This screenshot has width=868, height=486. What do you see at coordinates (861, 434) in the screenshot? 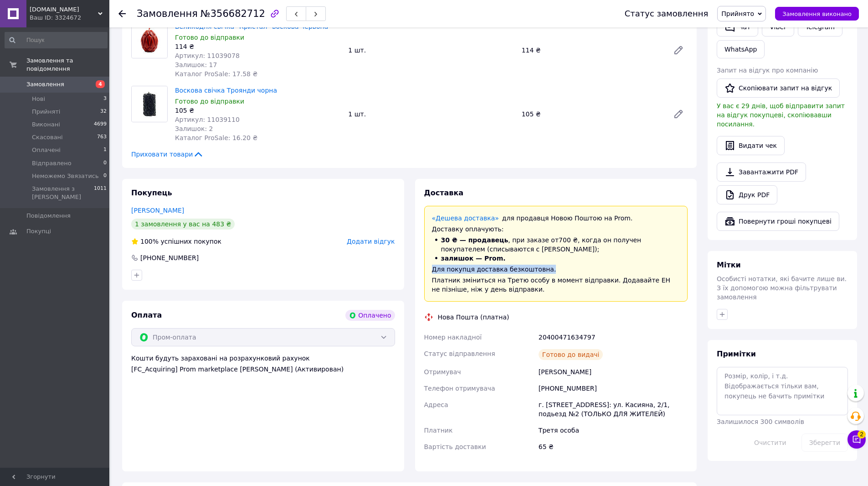
I see `span: 2` at bounding box center [861, 434].